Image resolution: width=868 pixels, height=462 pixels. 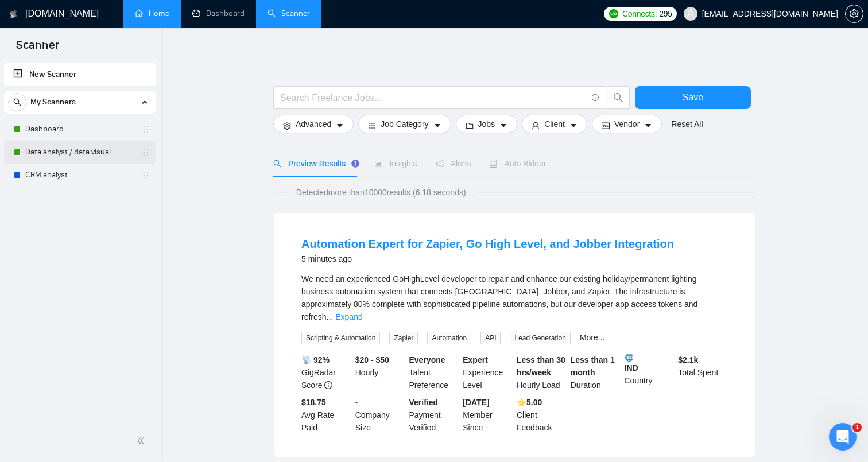 What do you see at coordinates (515, 298) in the screenshot?
I see `div: We need an experienced GoHighLevel developer to repair and enhance our existing holiday/permanent...` at bounding box center [515, 298].